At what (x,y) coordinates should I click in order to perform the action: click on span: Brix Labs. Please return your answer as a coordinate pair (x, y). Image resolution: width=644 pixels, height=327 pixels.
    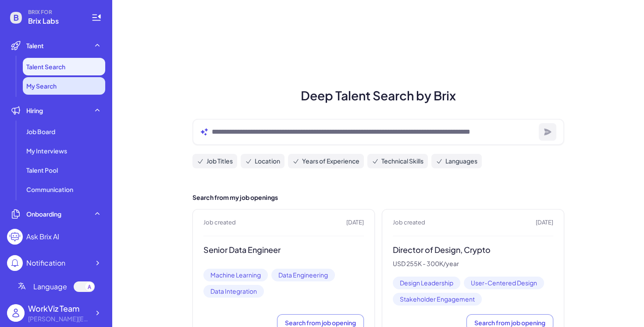
    Looking at the image, I should click on (54, 21).